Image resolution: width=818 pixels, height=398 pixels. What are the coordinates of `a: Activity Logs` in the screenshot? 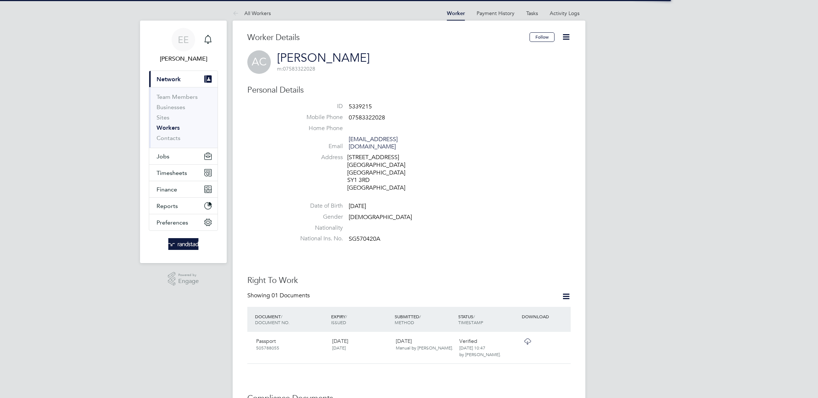 It's located at (564, 13).